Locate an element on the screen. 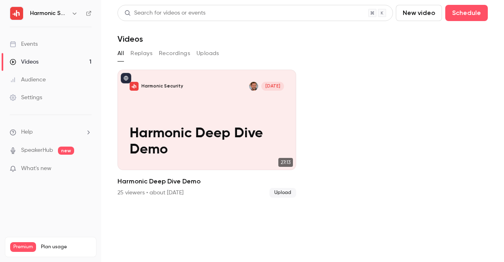 This screenshot has width=504, height=262. p: Harmonic Security is located at coordinates (162, 86).